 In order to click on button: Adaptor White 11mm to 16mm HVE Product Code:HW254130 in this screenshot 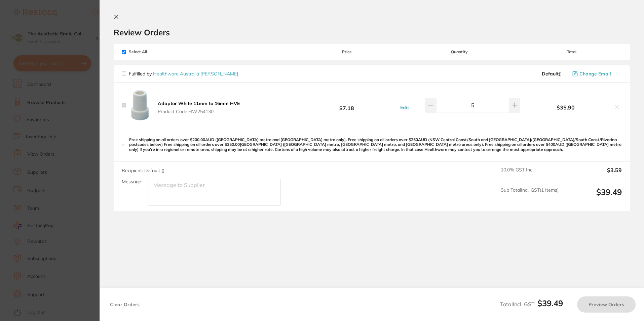, I will do `click(198, 108)`.